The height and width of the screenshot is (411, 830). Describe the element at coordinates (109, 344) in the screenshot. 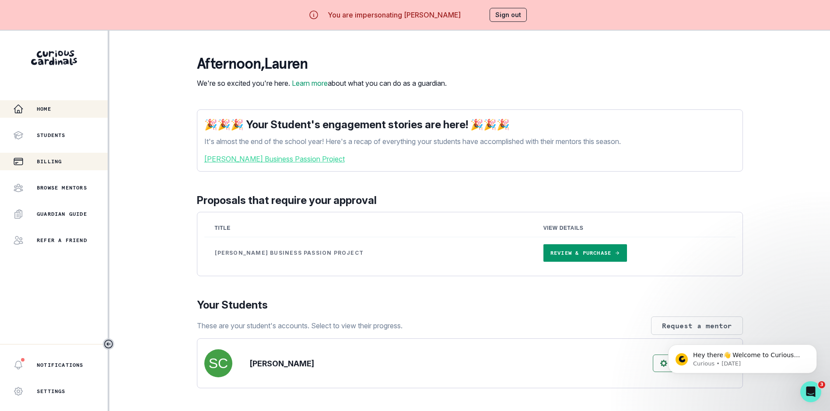

I see `button: Toggle sidebar` at that location.